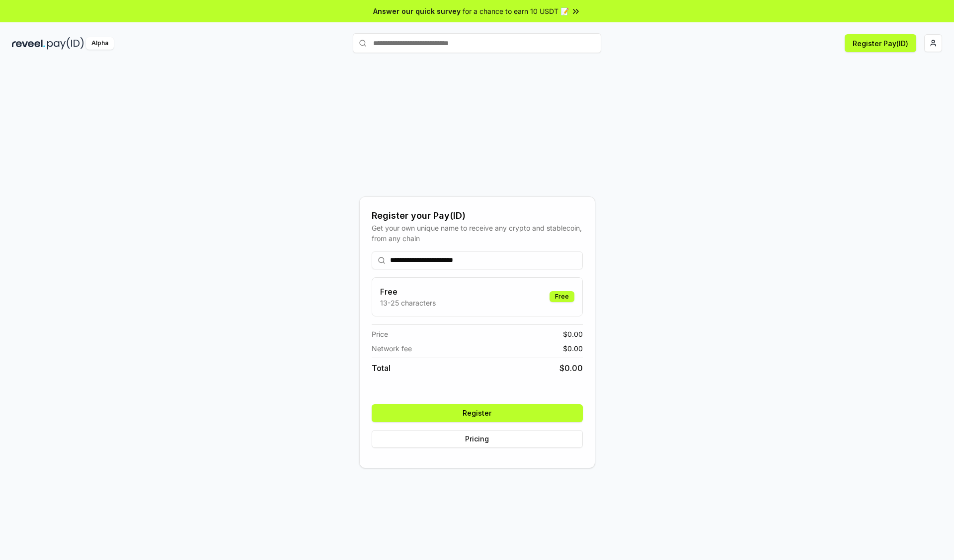 This screenshot has width=954, height=560. What do you see at coordinates (477, 233) in the screenshot?
I see `div: Get your own unique name to receive any crypto and stablecoin, from any chain` at bounding box center [477, 233].